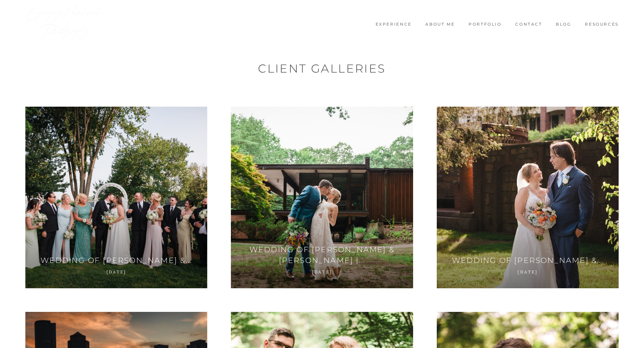  Describe the element at coordinates (394, 24) in the screenshot. I see `a: Experience` at that location.